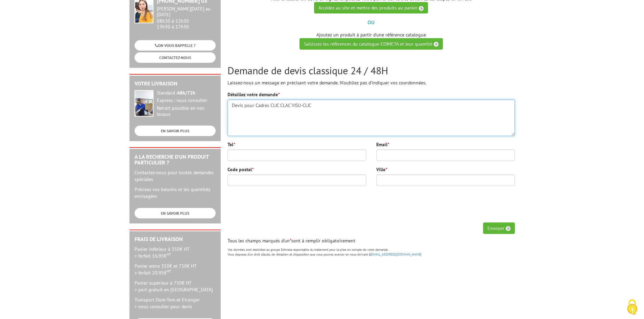 This screenshot has height=319, width=644. What do you see at coordinates (175, 304) in the screenshot?
I see `p: Transport Dom-Tom et Etranger` at bounding box center [175, 304].